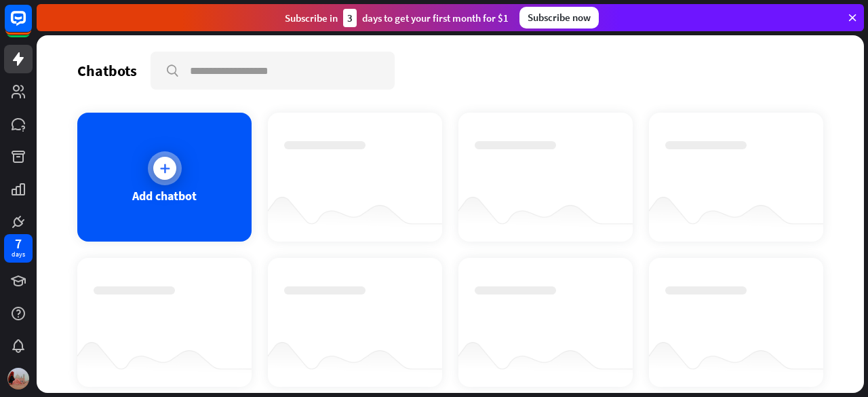 This screenshot has height=397, width=868. Describe the element at coordinates (559, 18) in the screenshot. I see `div: Subscribe now` at that location.